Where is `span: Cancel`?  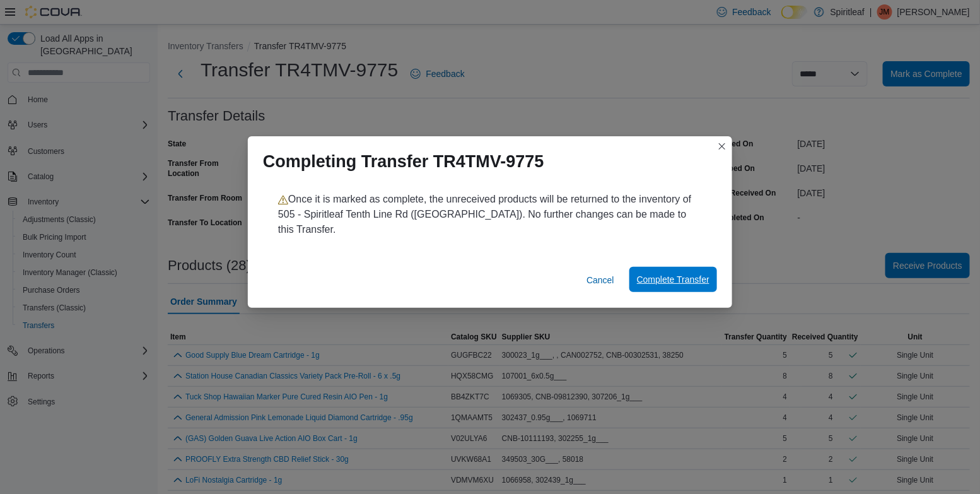
span: Cancel is located at coordinates (600, 280).